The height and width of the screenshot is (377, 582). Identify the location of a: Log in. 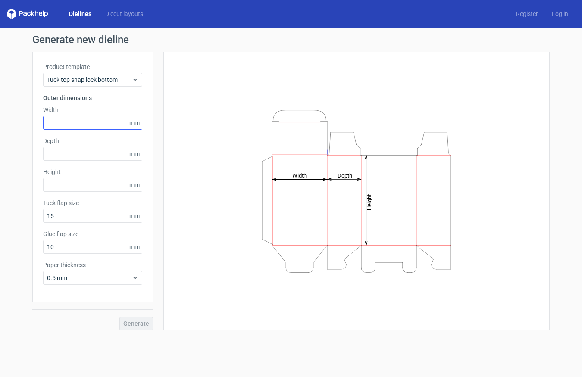
(560, 14).